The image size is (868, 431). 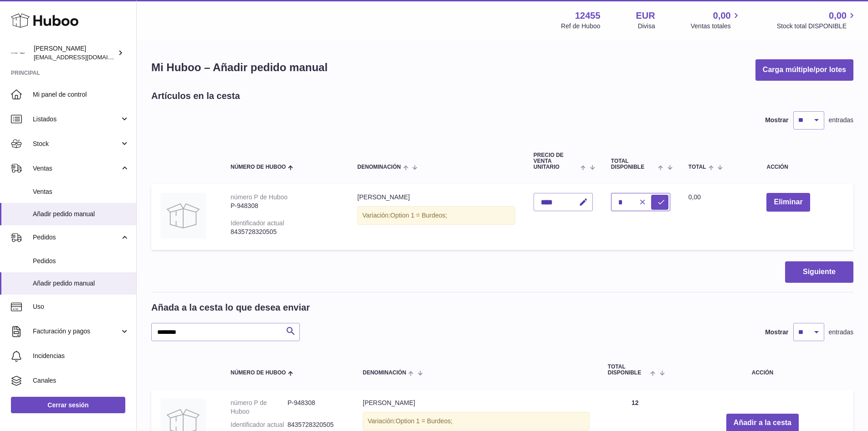 What do you see at coordinates (196, 96) in the screenshot?
I see `h2: Artículos en la cesta` at bounding box center [196, 96].